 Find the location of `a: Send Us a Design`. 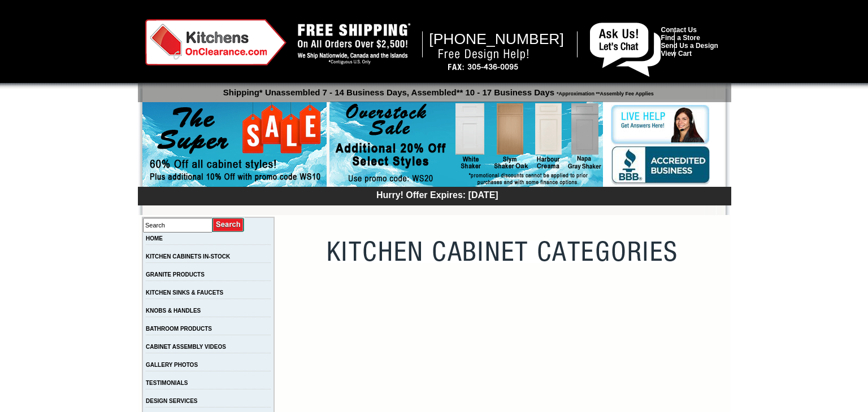

a: Send Us a Design is located at coordinates (689, 46).